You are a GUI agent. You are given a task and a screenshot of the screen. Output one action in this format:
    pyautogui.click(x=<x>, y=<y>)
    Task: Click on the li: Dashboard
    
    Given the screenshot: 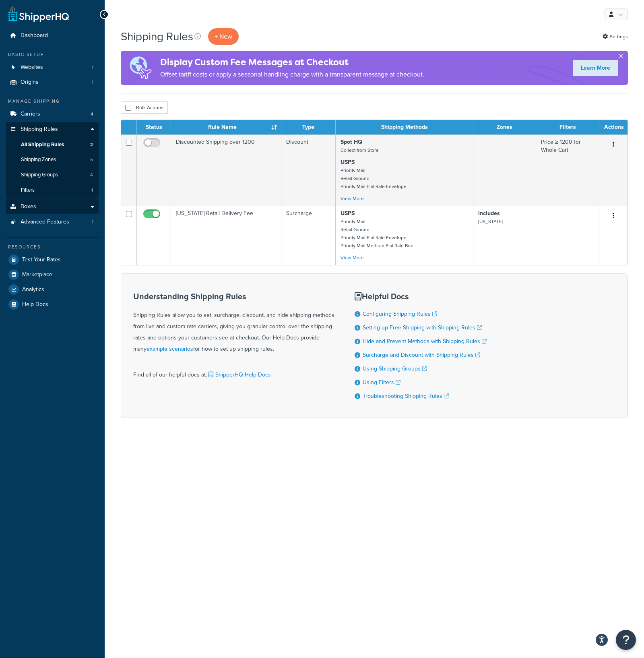 What is the action you would take?
    pyautogui.click(x=53, y=35)
    